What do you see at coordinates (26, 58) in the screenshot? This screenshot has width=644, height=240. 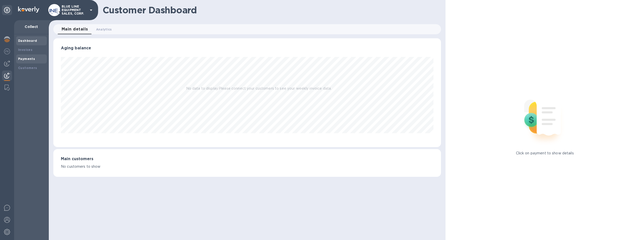 I see `b: Payments` at bounding box center [26, 58].